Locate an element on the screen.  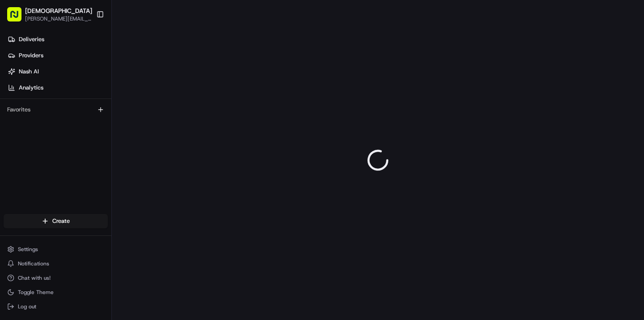
div: Favorites is located at coordinates (56, 110).